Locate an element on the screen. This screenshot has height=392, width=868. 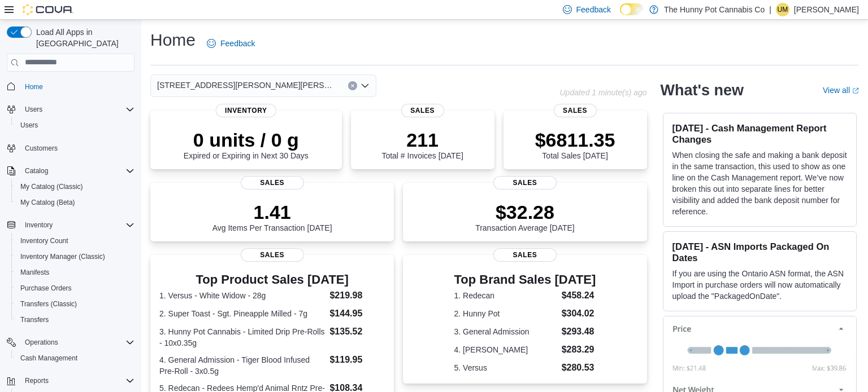
a: Feedback is located at coordinates (230, 43).